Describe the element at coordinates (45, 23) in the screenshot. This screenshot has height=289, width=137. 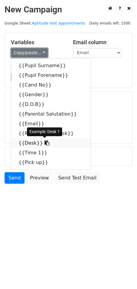
I see `small: Google Sheet:` at that location.